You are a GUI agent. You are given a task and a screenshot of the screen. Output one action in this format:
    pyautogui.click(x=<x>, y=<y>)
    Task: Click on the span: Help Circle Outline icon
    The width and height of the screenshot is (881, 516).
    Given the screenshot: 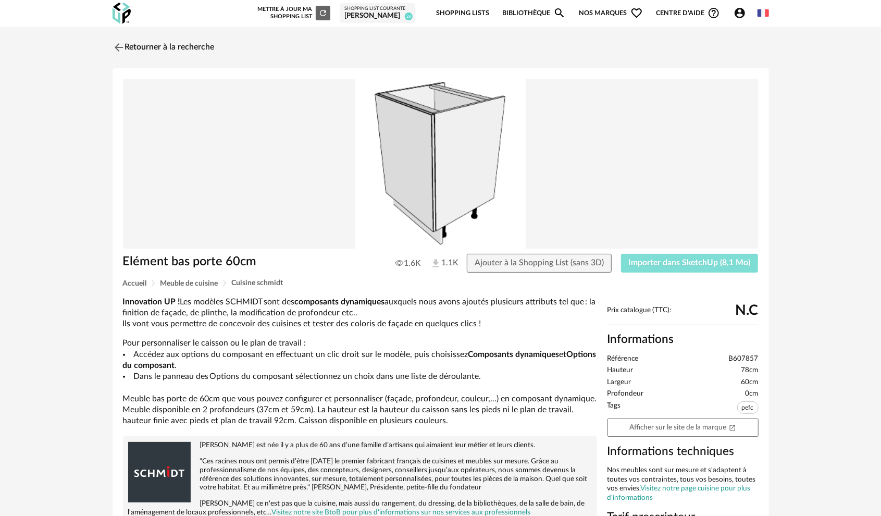 What is the action you would take?
    pyautogui.click(x=714, y=13)
    